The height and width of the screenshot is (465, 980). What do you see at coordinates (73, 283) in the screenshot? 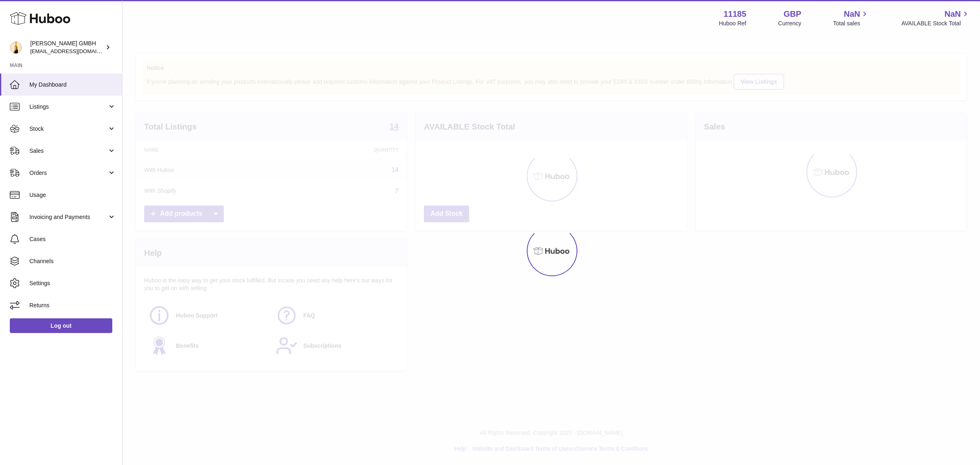
I see `span: Settings` at bounding box center [73, 283].